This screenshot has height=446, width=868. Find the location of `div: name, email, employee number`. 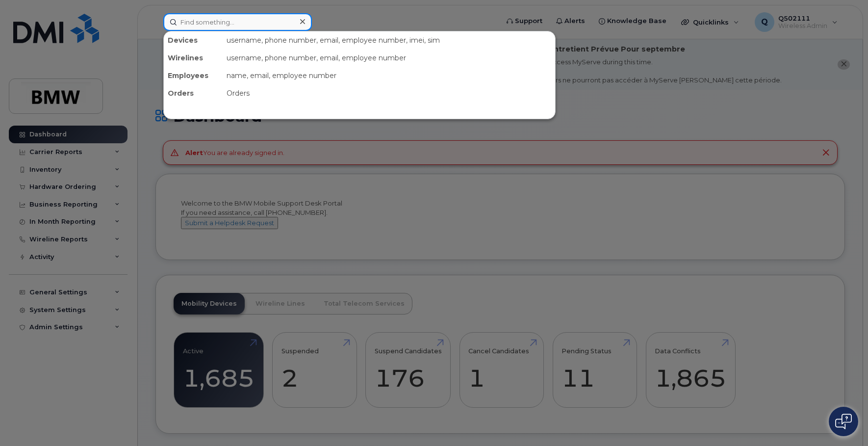

div: name, email, employee number is located at coordinates (389, 75).